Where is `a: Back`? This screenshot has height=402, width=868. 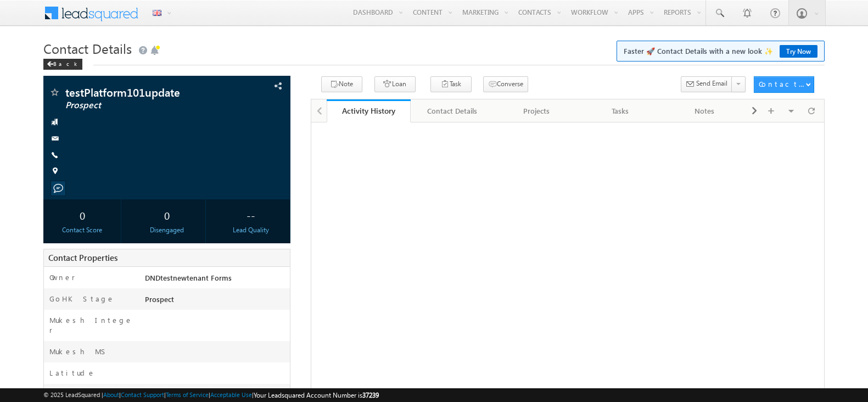 a: Back is located at coordinates (65, 63).